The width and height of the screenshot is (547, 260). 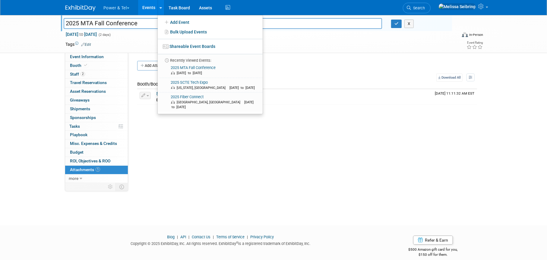 What do you see at coordinates (86, 65) in the screenshot?
I see `i: Booth reservation complete` at bounding box center [86, 65].